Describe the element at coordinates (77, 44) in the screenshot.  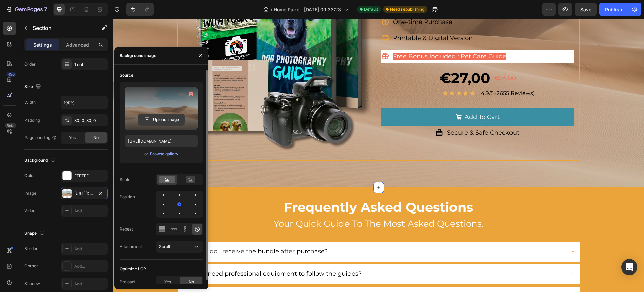
I see `p: Advanced` at that location.